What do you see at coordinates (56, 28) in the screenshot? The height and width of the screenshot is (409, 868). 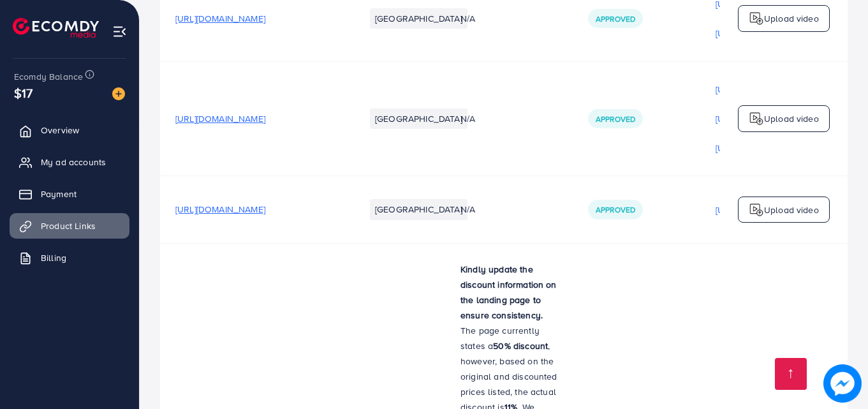 I see `a: logo` at bounding box center [56, 28].